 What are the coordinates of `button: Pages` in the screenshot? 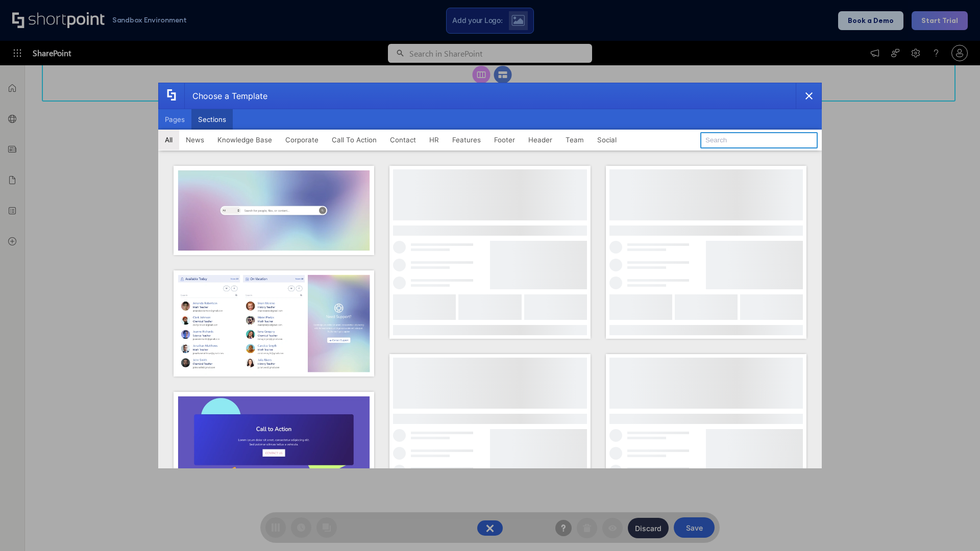 It's located at (174, 119).